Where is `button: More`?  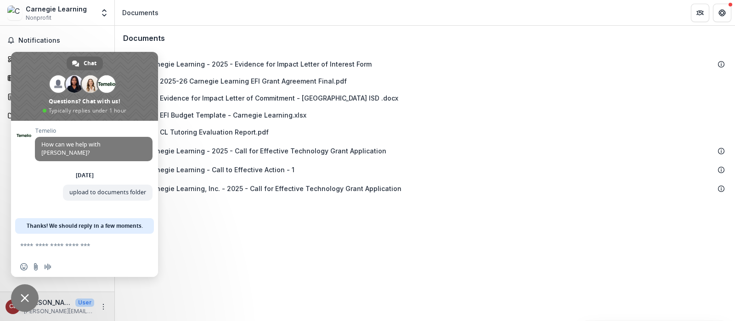 button: More is located at coordinates (103, 307).